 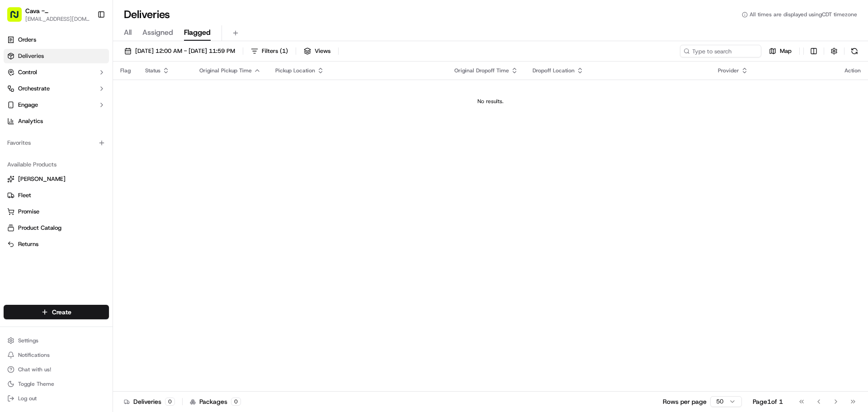 I want to click on span: Assigned, so click(x=158, y=33).